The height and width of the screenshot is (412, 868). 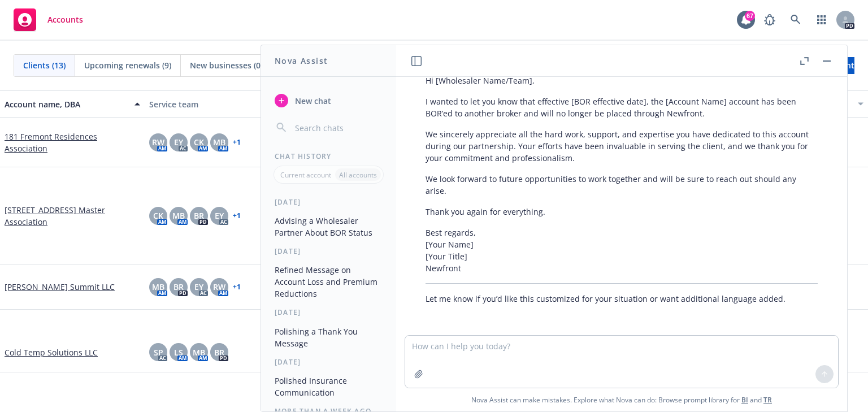 What do you see at coordinates (158, 352) in the screenshot?
I see `span: SP` at bounding box center [158, 352].